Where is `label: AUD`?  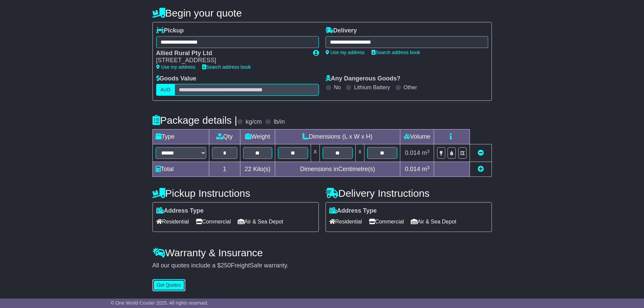
label: AUD is located at coordinates (165, 90).